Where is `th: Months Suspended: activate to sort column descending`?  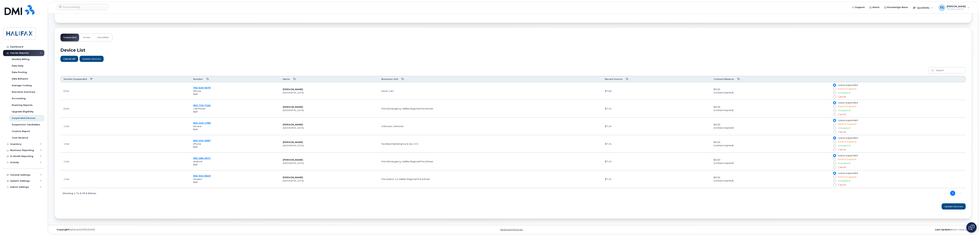
th: Months Suspended: activate to sort column descending is located at coordinates (125, 79).